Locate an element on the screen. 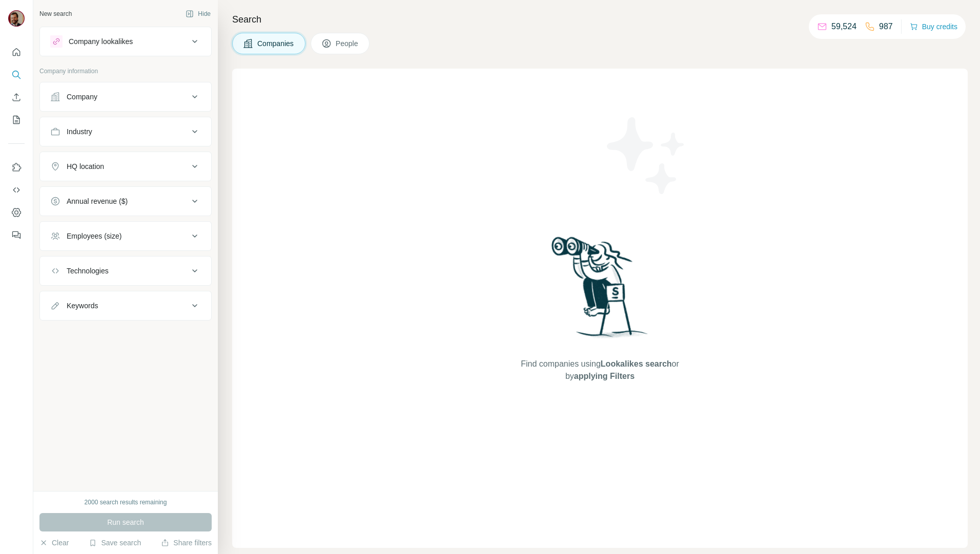  p: 59,524 is located at coordinates (843, 27).